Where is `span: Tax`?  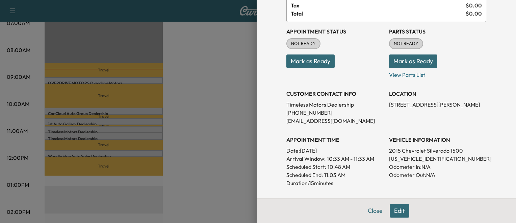
span: Tax is located at coordinates (378, 5).